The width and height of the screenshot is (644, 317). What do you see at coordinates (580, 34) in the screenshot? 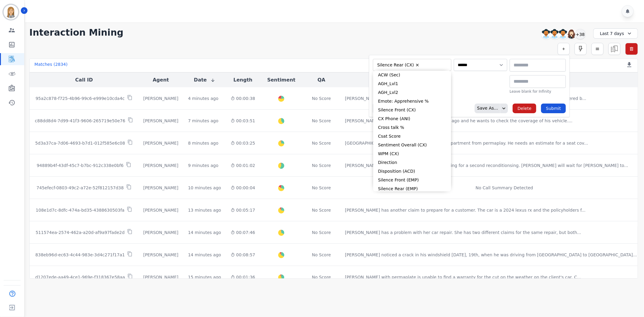
I see `div: +38` at bounding box center [580, 34].